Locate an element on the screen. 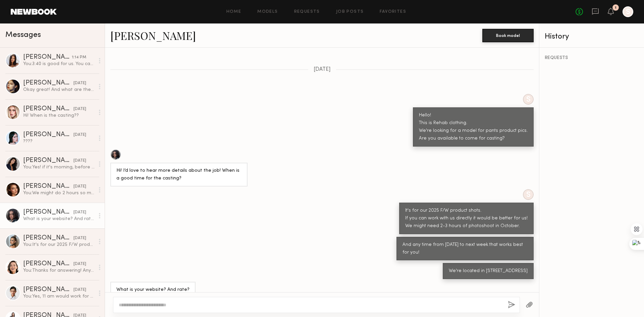  div: Hi! I’d love to hear more details about the job! When is a good time for the casting? is located at coordinates (179, 175).